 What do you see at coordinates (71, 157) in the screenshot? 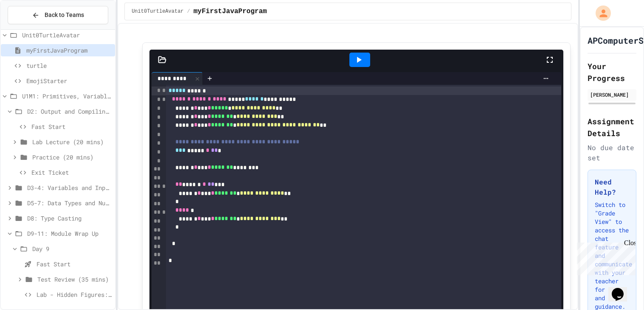
I see `span: Practice (20 mins)` at bounding box center [71, 157].